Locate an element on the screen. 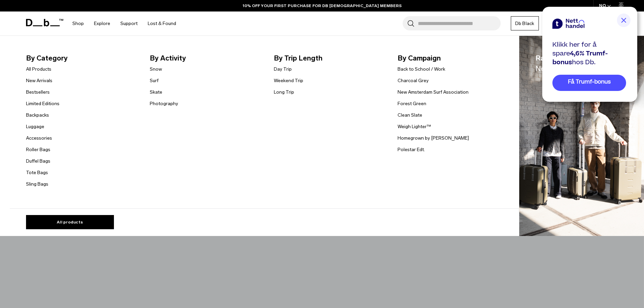  a: Limited Editions is located at coordinates (43, 104).